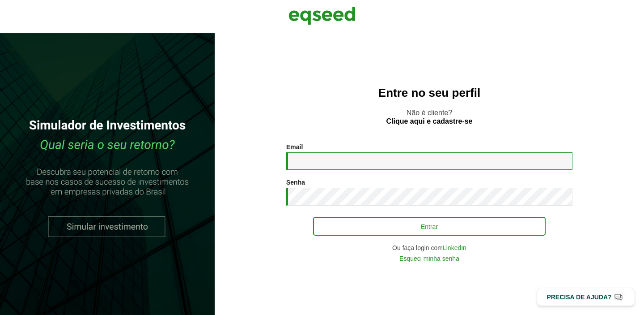 This screenshot has width=644, height=315. Describe the element at coordinates (322, 16) in the screenshot. I see `img: EqSeed Logo` at that location.